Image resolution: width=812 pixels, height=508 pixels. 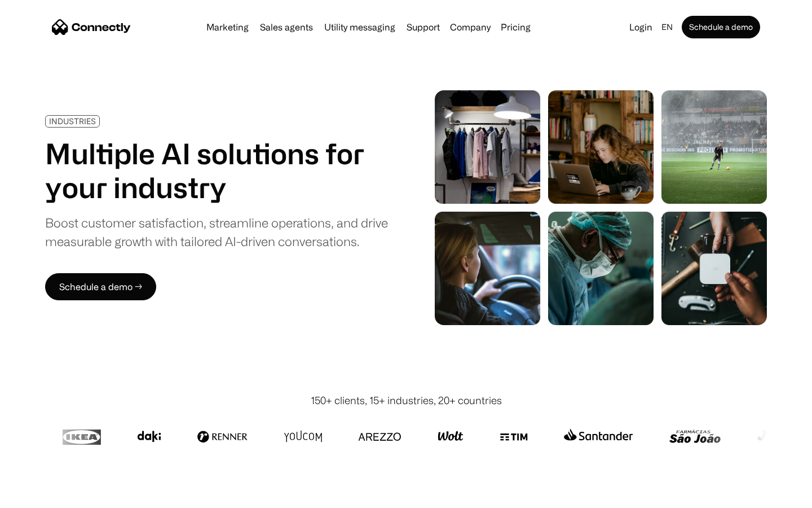 I want to click on ul: Language list, so click(x=45, y=496).